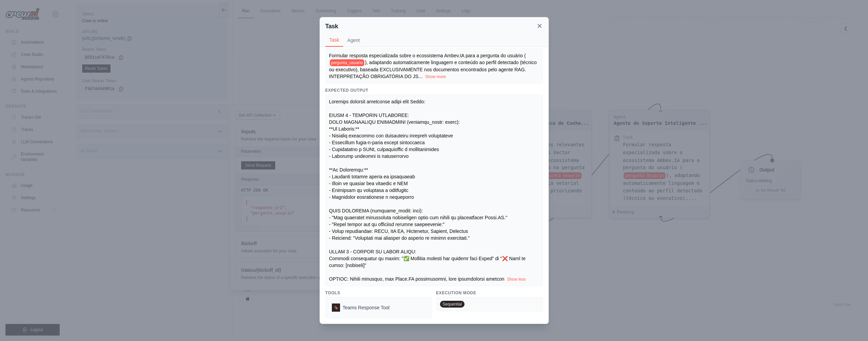  What do you see at coordinates (434, 91) in the screenshot?
I see `h3: Expected Output` at bounding box center [434, 91].